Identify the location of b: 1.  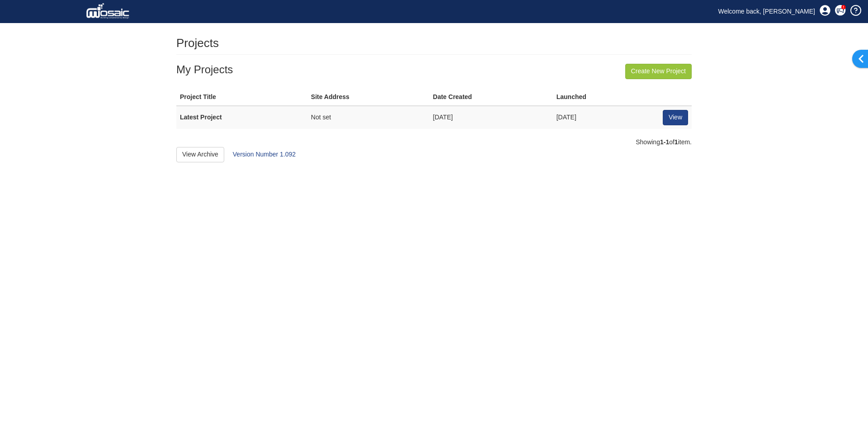
(676, 142).